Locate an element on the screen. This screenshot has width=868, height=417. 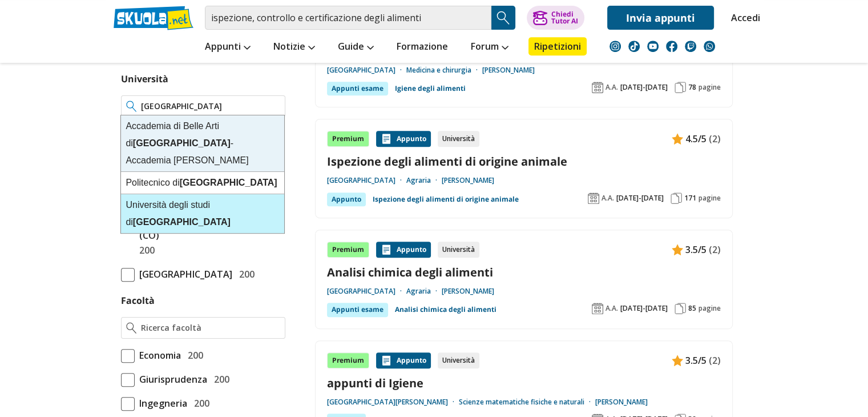
a: appunti di Igiene is located at coordinates (524, 383).